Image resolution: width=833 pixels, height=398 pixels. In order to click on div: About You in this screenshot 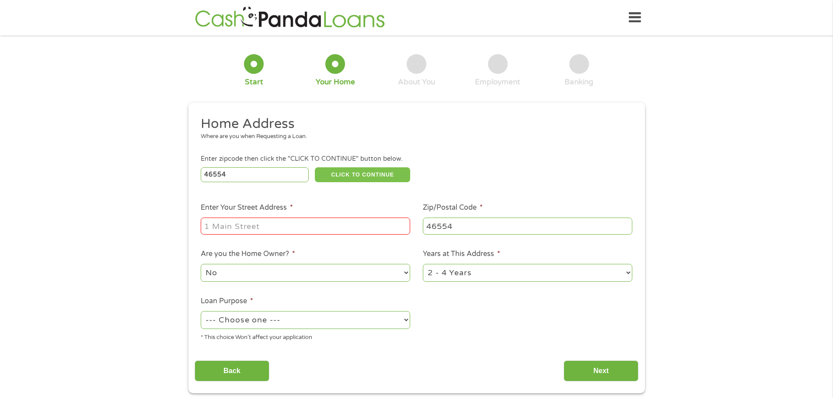, I will do `click(416, 82)`.